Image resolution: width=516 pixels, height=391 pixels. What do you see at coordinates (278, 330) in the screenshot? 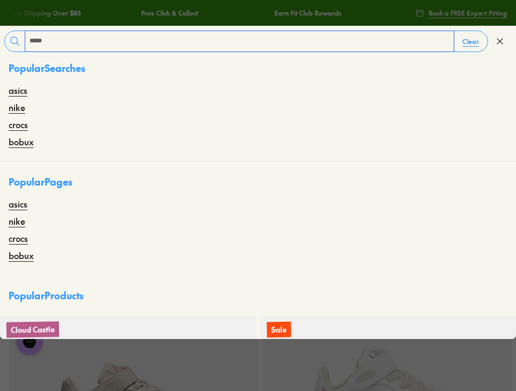
I see `p: Sale` at bounding box center [278, 330].